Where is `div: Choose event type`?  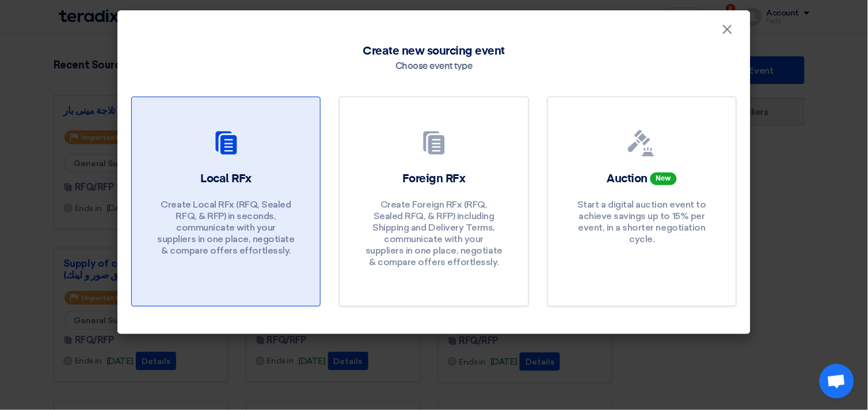
div: Choose event type is located at coordinates (434, 67).